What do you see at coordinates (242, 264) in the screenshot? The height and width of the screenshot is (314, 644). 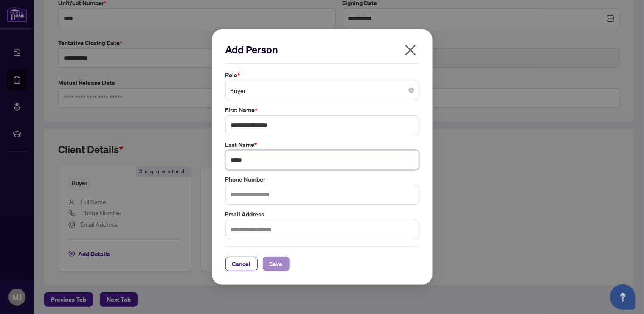 I see `button: Cancel` at bounding box center [242, 264].